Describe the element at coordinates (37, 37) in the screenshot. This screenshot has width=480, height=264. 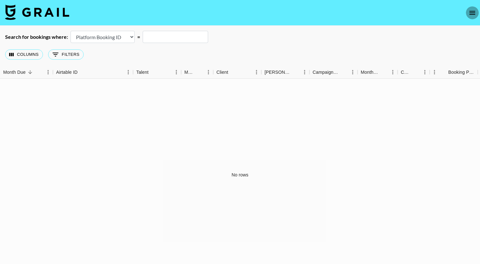
I see `div: Search for bookings where:` at that location.